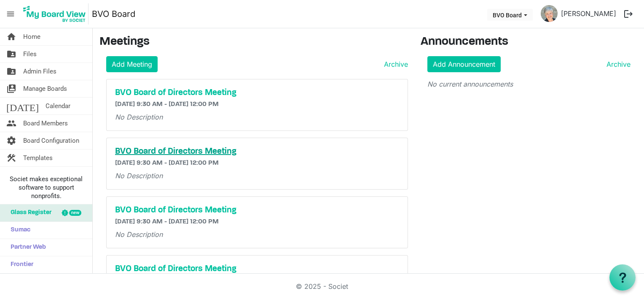 Image resolution: width=644 pixels, height=299 pixels. What do you see at coordinates (11, 14) in the screenshot?
I see `span: menu` at bounding box center [11, 14].